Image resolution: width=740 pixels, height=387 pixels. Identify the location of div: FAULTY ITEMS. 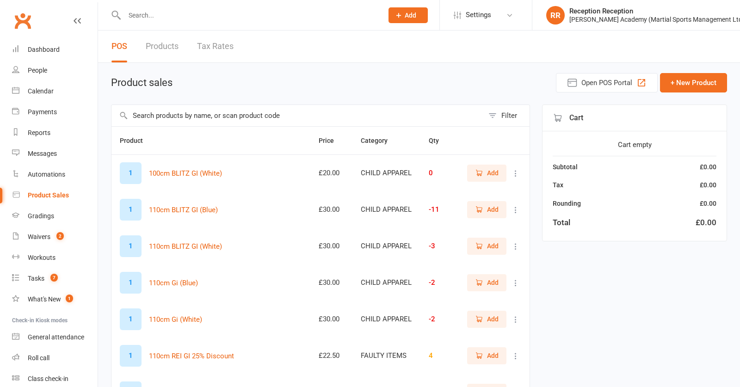
(386, 356).